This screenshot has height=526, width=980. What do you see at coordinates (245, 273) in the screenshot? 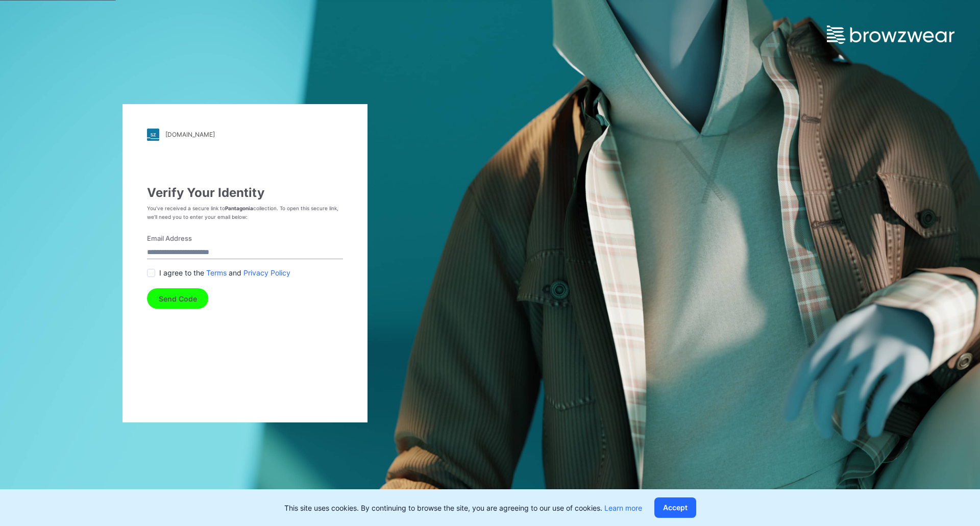
I see `div: I agree to the and` at bounding box center [245, 273].